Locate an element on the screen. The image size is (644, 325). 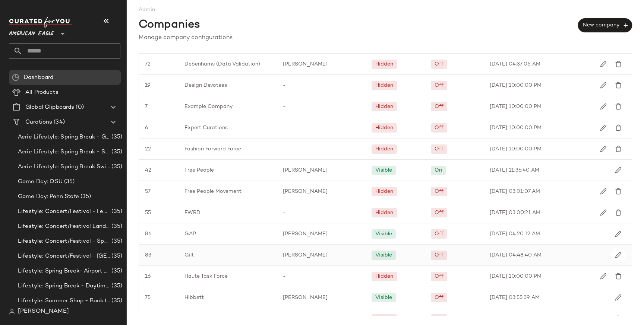
span: Expert Curations is located at coordinates (206, 127).